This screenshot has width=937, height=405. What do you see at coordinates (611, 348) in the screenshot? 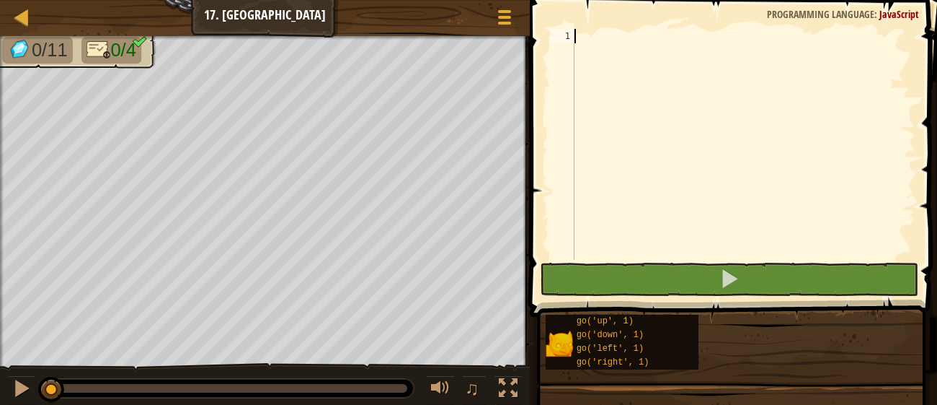
I see `span: go('left', 1)` at bounding box center [611, 348].